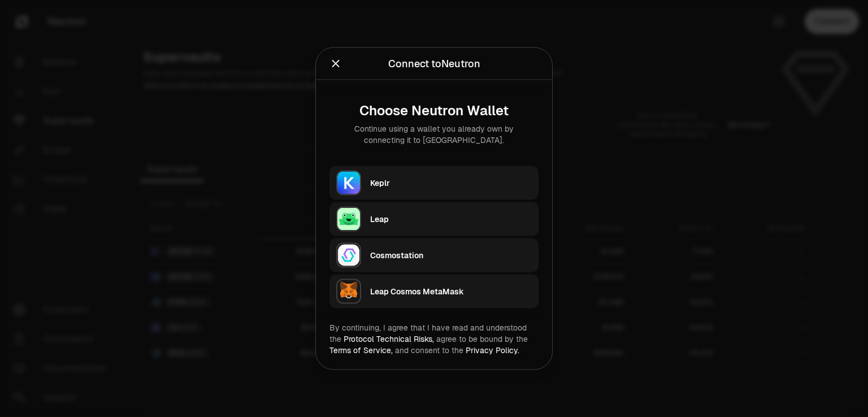 This screenshot has width=868, height=417. Describe the element at coordinates (434, 64) in the screenshot. I see `div: Connect to Neutron` at that location.